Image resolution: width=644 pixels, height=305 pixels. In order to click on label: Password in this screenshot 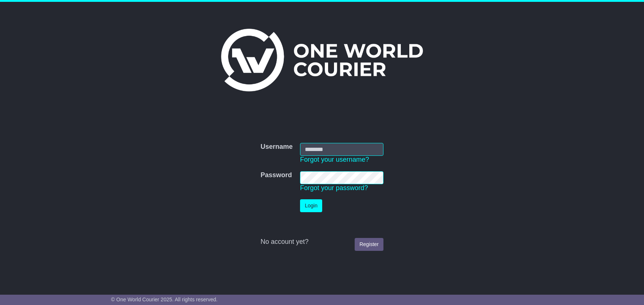, I will do `click(276, 175)`.